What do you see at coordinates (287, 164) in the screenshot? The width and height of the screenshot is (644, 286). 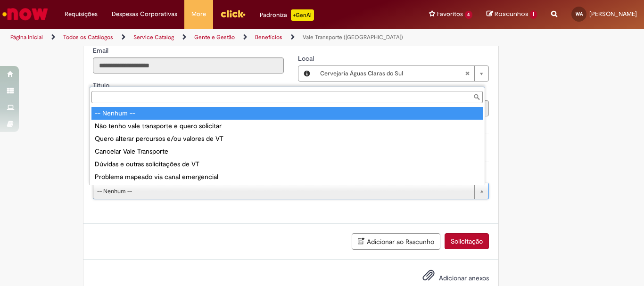 I see `div: Dúvidas e outras solicitações de VT` at bounding box center [287, 164].